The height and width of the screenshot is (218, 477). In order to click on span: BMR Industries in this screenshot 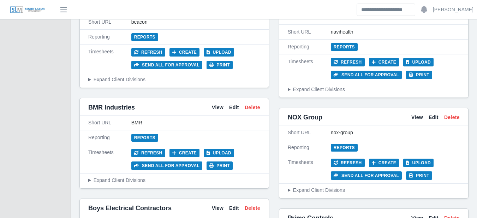, I will do `click(112, 107)`.